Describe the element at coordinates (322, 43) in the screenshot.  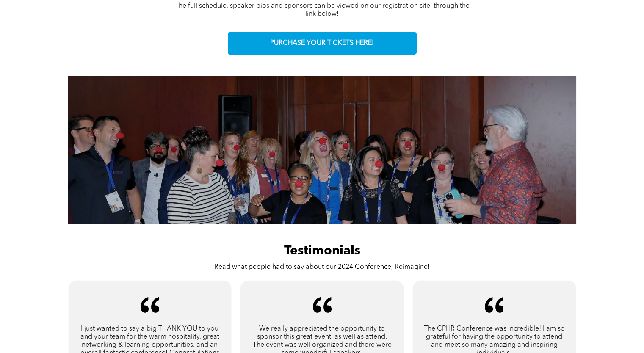
I see `a: PURCHASE YOUR TICKETS HERE!` at that location.